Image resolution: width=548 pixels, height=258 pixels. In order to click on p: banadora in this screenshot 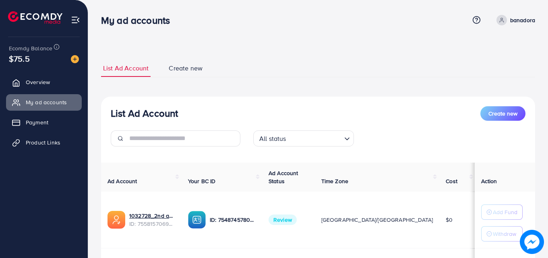, I will do `click(523, 20)`.